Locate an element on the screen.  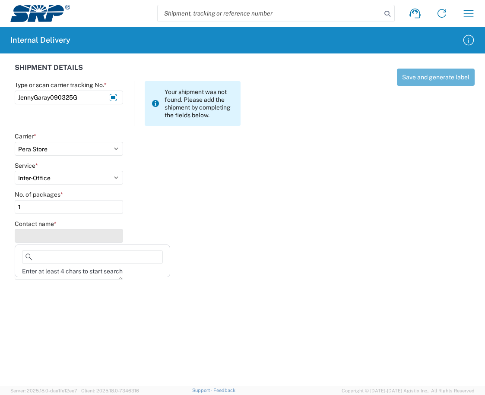
a: Support is located at coordinates (203, 391).